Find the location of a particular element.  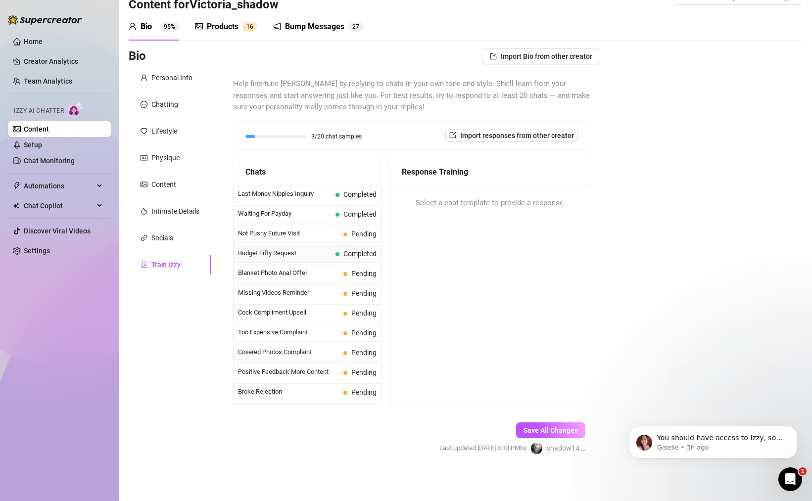

sup: 95% is located at coordinates (169, 27).